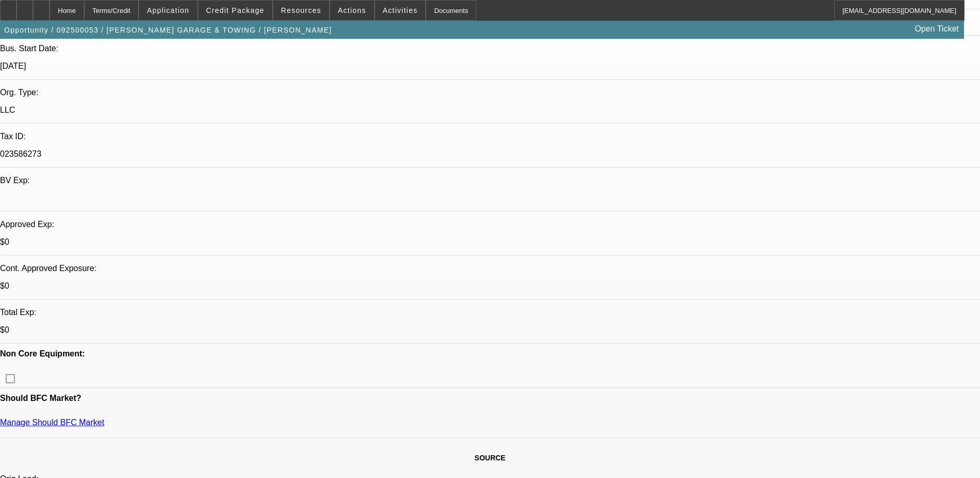 This screenshot has width=980, height=478. What do you see at coordinates (235, 10) in the screenshot?
I see `button: Credit Package` at bounding box center [235, 10].